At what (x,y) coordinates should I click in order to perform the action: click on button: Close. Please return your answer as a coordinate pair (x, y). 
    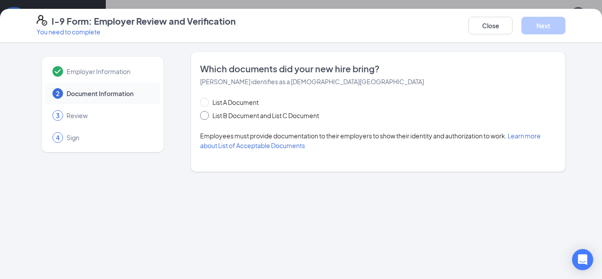
    Looking at the image, I should click on (490, 26).